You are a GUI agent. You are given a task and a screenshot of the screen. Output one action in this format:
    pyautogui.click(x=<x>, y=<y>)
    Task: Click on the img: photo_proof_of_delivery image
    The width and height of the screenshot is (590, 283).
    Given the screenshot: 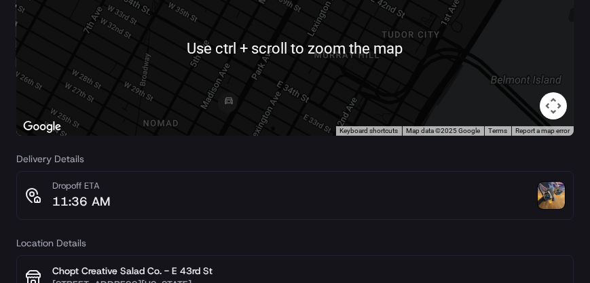 What is the action you would take?
    pyautogui.click(x=551, y=196)
    